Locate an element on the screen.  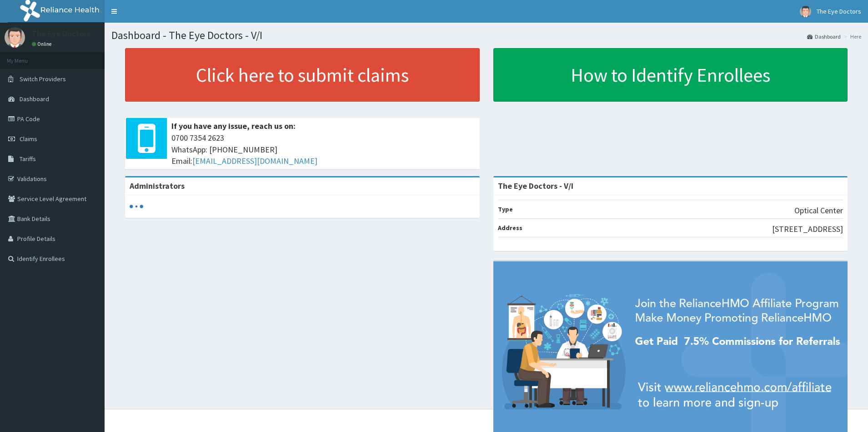
b: Address is located at coordinates (510, 228).